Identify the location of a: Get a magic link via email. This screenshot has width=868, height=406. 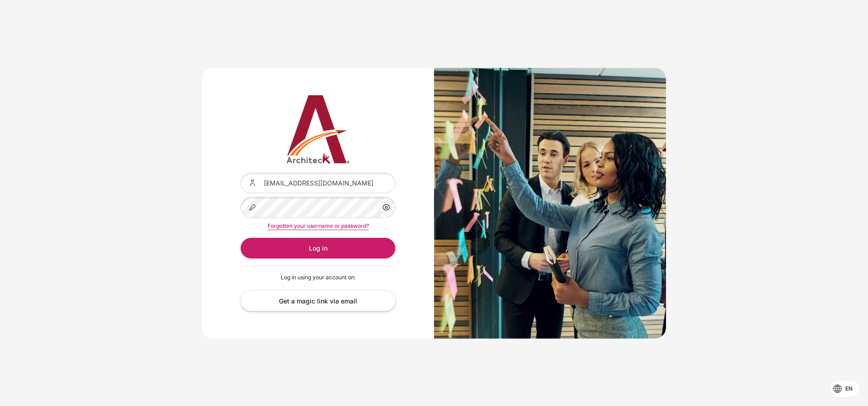
(318, 301).